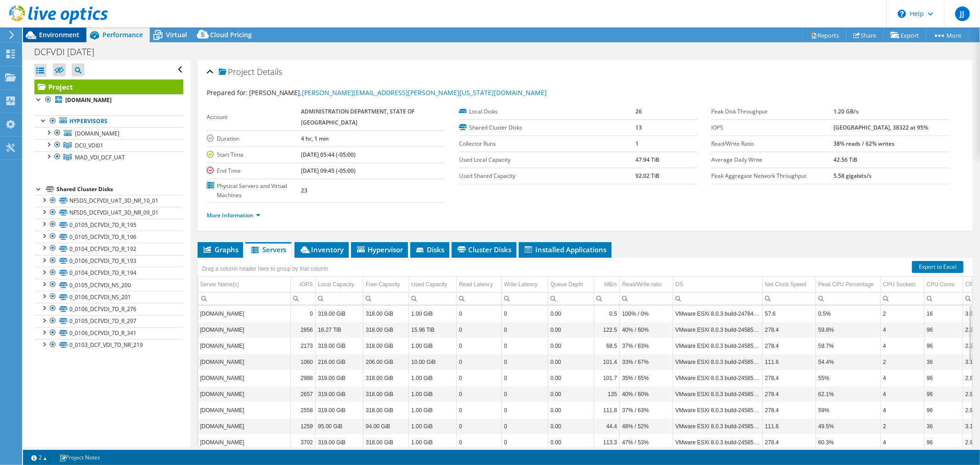 The height and width of the screenshot is (465, 980). What do you see at coordinates (846, 284) in the screenshot?
I see `div: Peak CPU Percentage` at bounding box center [846, 284].